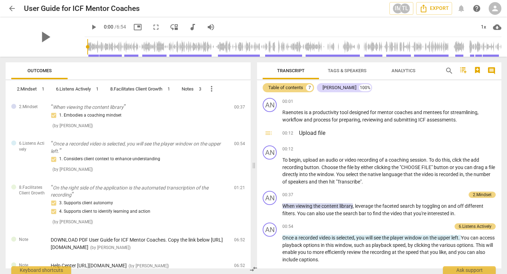  I want to click on span: compare_arrows, so click(253, 269).